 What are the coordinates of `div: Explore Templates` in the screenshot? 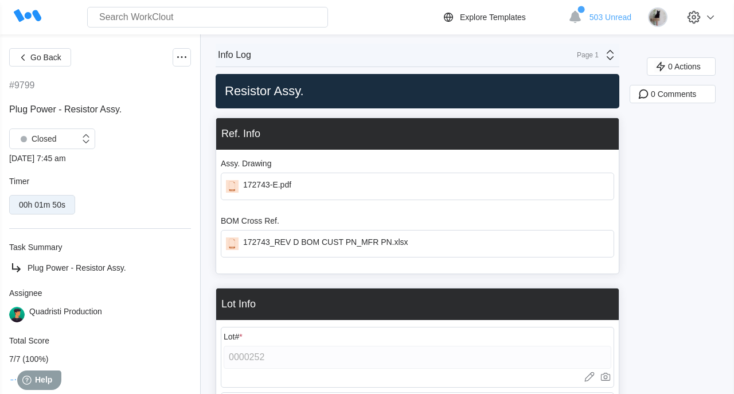 It's located at (493, 17).